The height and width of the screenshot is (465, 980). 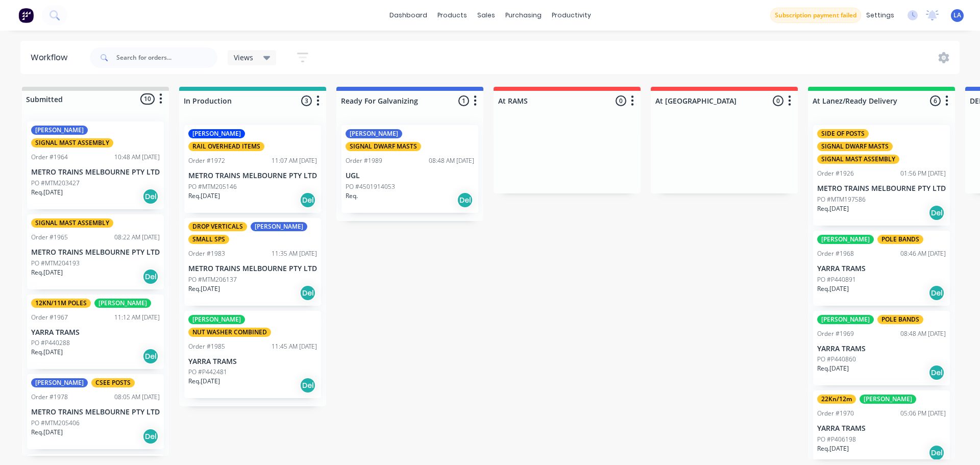 What do you see at coordinates (50, 238) in the screenshot?
I see `div: Order #1965` at bounding box center [50, 238].